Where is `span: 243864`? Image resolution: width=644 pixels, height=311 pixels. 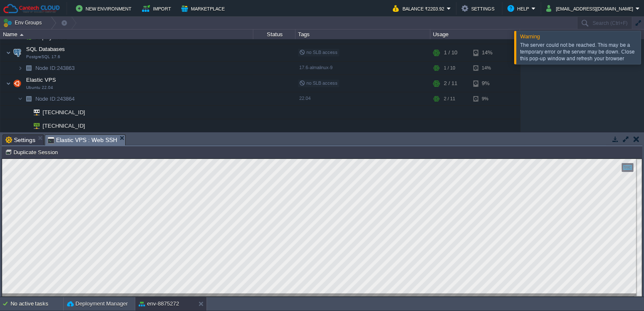 span: 243864 is located at coordinates (55, 99).